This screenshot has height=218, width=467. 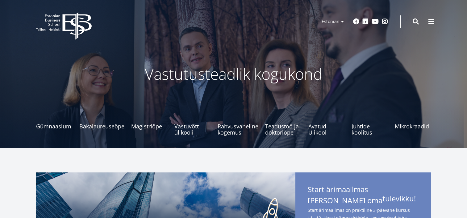 What do you see at coordinates (238, 123) in the screenshot?
I see `a: Rahvusvaheline kogemus` at bounding box center [238, 123].